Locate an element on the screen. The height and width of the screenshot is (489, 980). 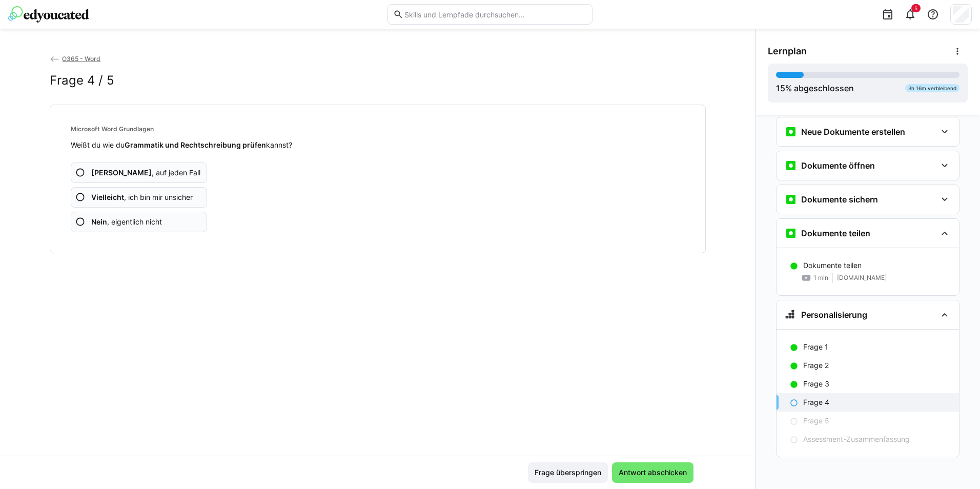
span: 1 min is located at coordinates (821, 278).